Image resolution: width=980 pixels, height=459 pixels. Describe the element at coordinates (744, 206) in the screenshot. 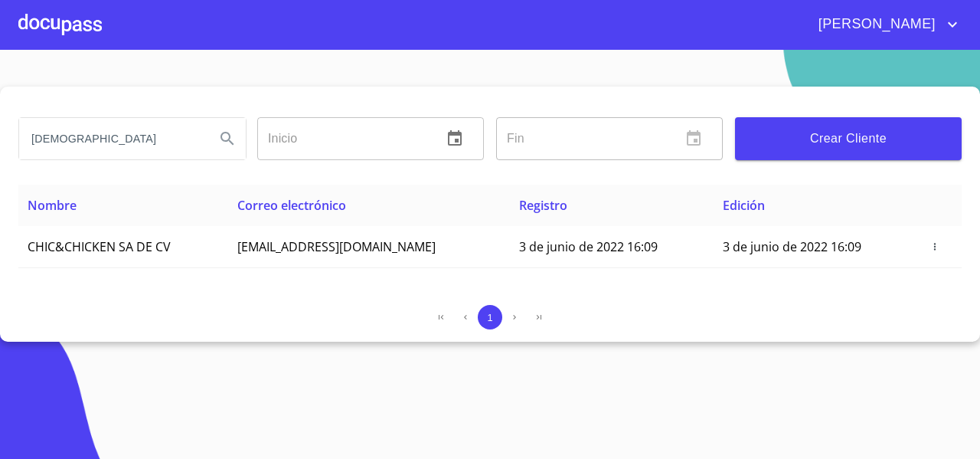

I see `span: Edición` at that location.